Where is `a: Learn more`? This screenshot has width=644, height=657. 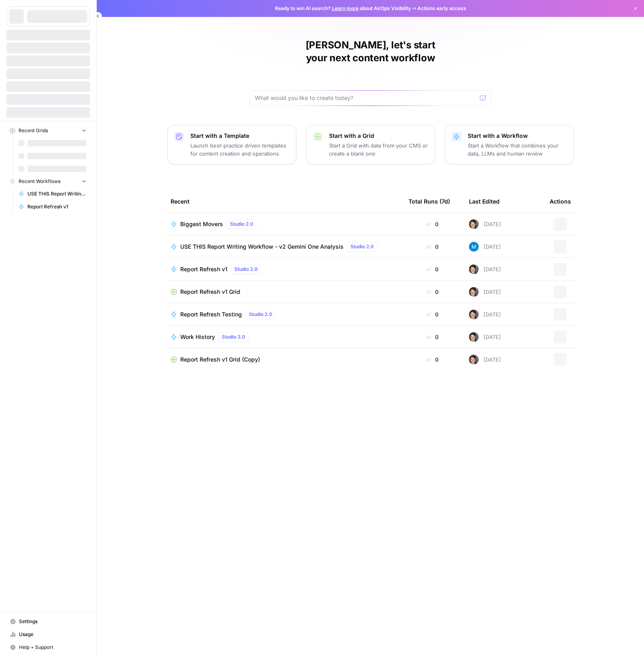 a: Learn more is located at coordinates (345, 8).